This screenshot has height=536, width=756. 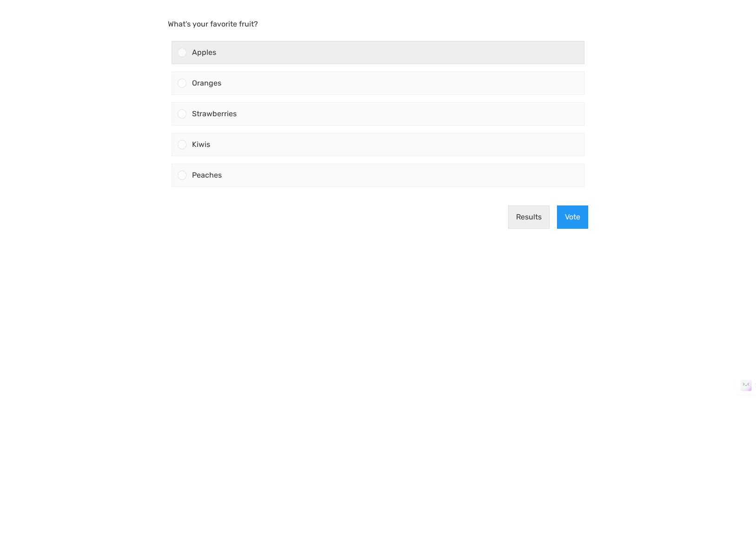 What do you see at coordinates (201, 144) in the screenshot?
I see `span: Kiwis` at bounding box center [201, 144].